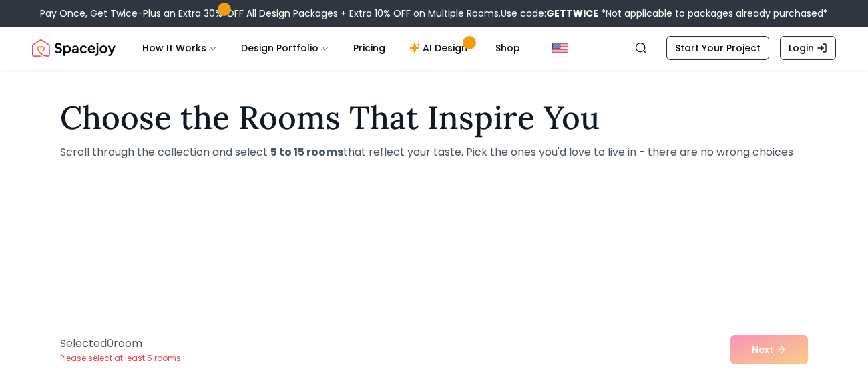  Describe the element at coordinates (285, 48) in the screenshot. I see `button: Design Portfolio` at that location.